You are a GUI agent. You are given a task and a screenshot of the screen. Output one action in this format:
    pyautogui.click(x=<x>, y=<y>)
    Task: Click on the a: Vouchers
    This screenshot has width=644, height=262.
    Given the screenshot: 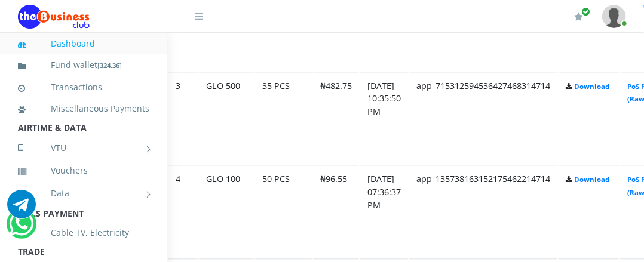 What is the action you would take?
    pyautogui.click(x=83, y=171)
    